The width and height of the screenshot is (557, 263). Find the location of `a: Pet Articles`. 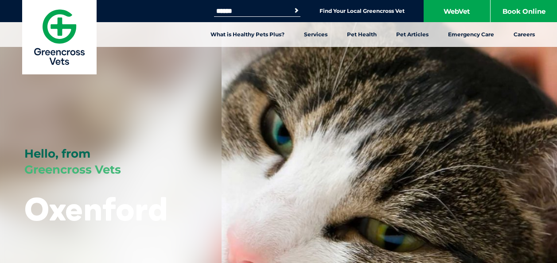

a: Pet Articles is located at coordinates (412, 35).